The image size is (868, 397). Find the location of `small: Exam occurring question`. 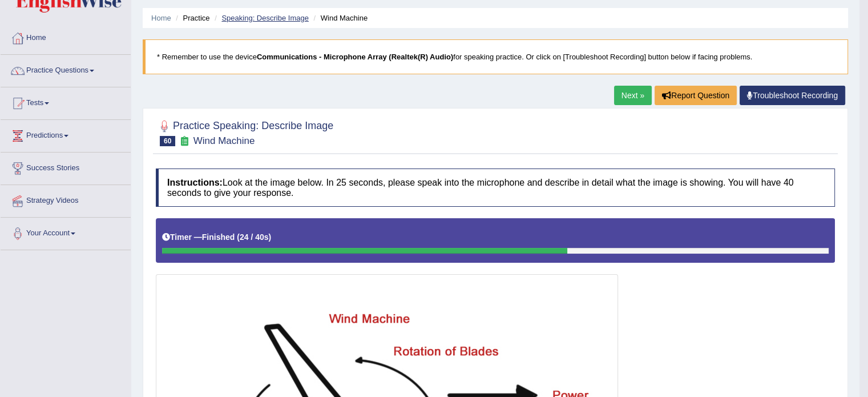

small: Exam occurring question is located at coordinates (184, 141).